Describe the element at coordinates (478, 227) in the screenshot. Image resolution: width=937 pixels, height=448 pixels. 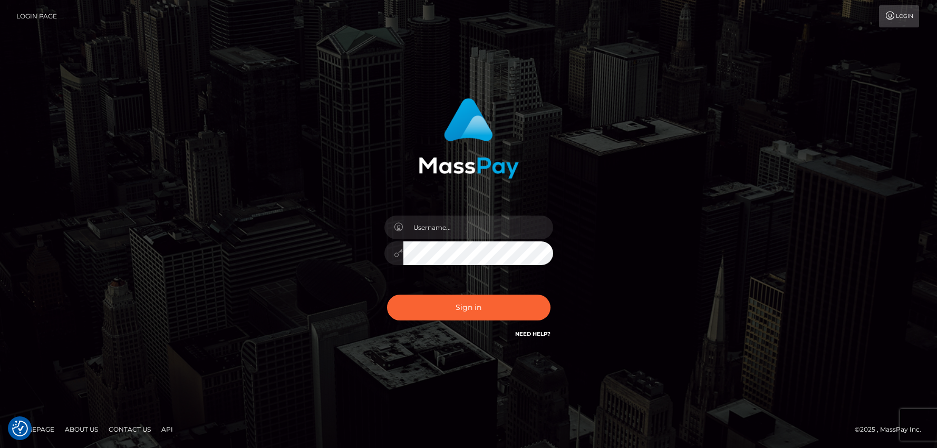
I see `input: Username...` at that location.